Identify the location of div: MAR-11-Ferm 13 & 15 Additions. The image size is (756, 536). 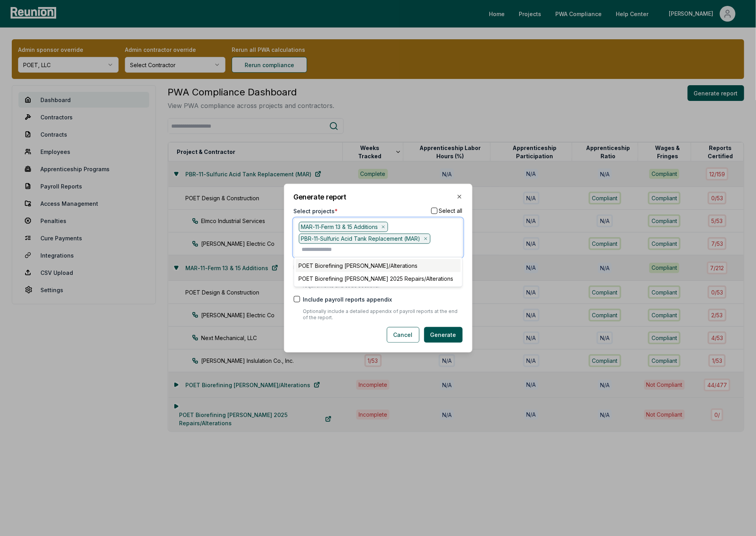
(343, 227).